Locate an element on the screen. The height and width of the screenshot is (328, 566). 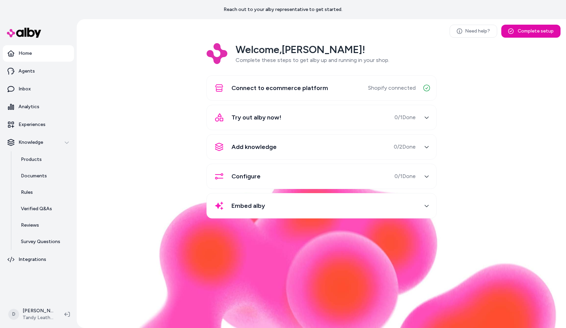
button: Knowledge is located at coordinates (38, 142).